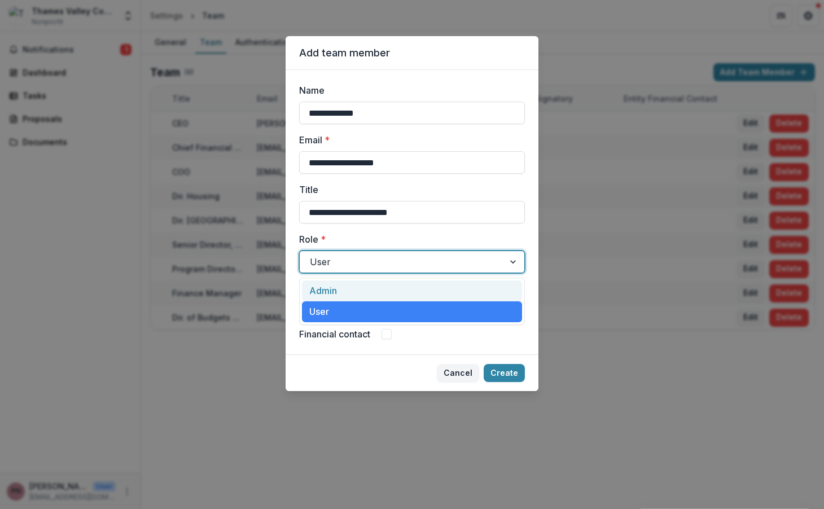  I want to click on div: User, so click(412, 311).